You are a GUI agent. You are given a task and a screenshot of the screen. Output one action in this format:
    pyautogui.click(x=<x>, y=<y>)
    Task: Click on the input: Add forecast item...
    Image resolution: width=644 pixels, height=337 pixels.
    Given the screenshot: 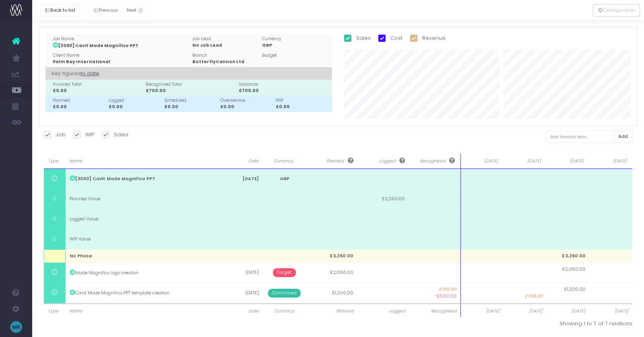 What is the action you would take?
    pyautogui.click(x=580, y=137)
    